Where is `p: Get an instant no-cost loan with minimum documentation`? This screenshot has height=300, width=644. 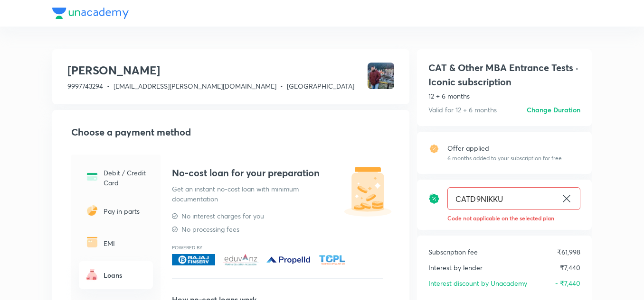 p: Get an instant no-cost loan with minimum documentation is located at coordinates (255, 194).